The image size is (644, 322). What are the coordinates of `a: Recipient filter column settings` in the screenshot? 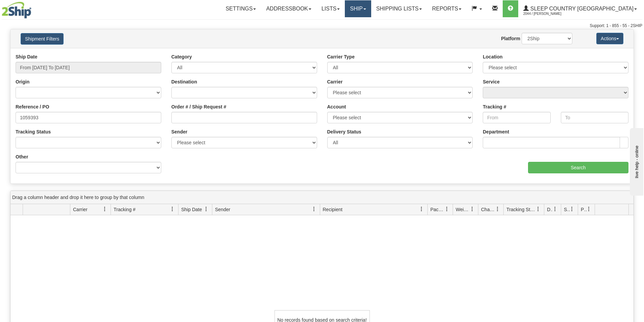 It's located at (422, 209).